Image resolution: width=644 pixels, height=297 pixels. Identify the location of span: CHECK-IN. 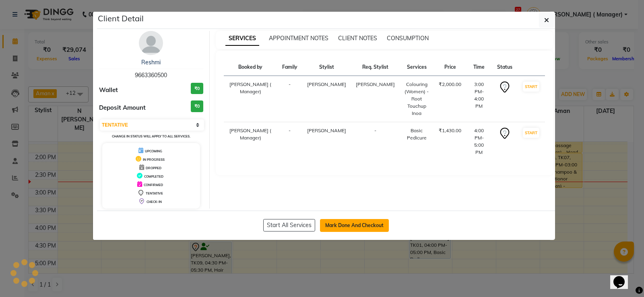
(154, 202).